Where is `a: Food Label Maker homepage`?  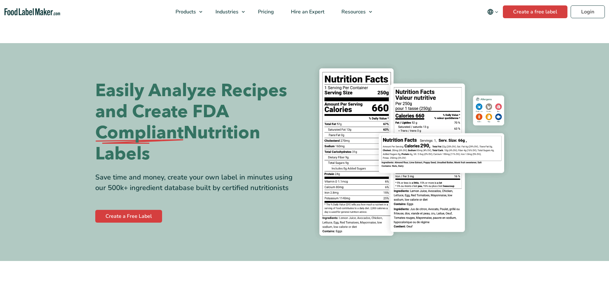 a: Food Label Maker homepage is located at coordinates (32, 12).